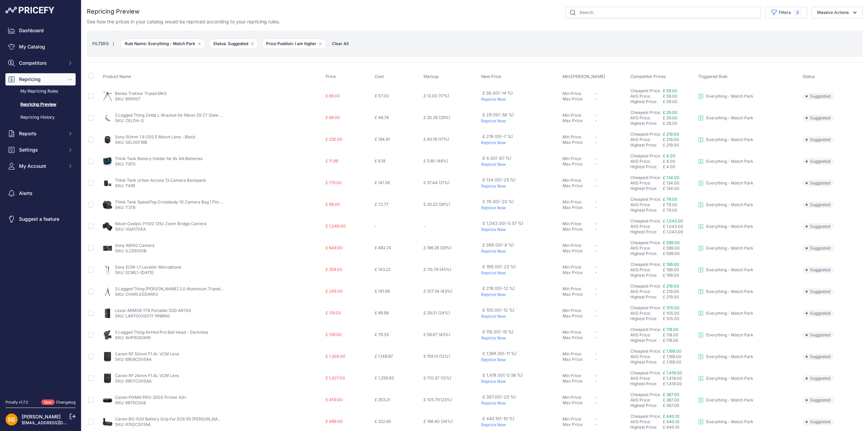 The image size is (868, 431). What do you see at coordinates (672, 373) in the screenshot?
I see `a: £ 1,419.00` at bounding box center [672, 373].